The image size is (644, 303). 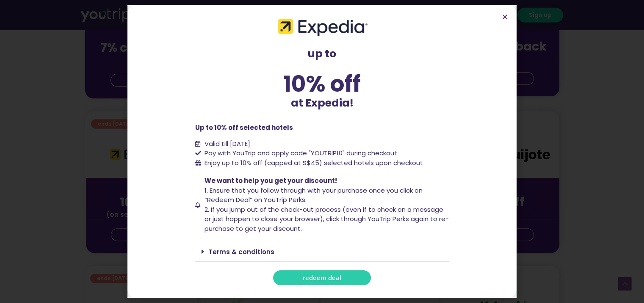 What do you see at coordinates (314, 195) in the screenshot?
I see `span: 1. Ensure that you follow through with your purchase once you click on “Redeem Deal” on YouTrip P...` at bounding box center [314, 195].